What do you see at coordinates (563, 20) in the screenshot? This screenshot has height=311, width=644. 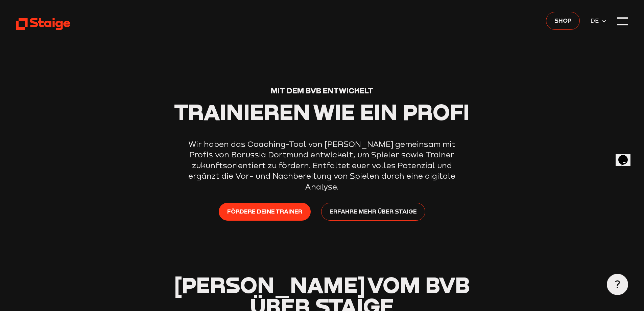 I see `a: Shop` at bounding box center [563, 20].